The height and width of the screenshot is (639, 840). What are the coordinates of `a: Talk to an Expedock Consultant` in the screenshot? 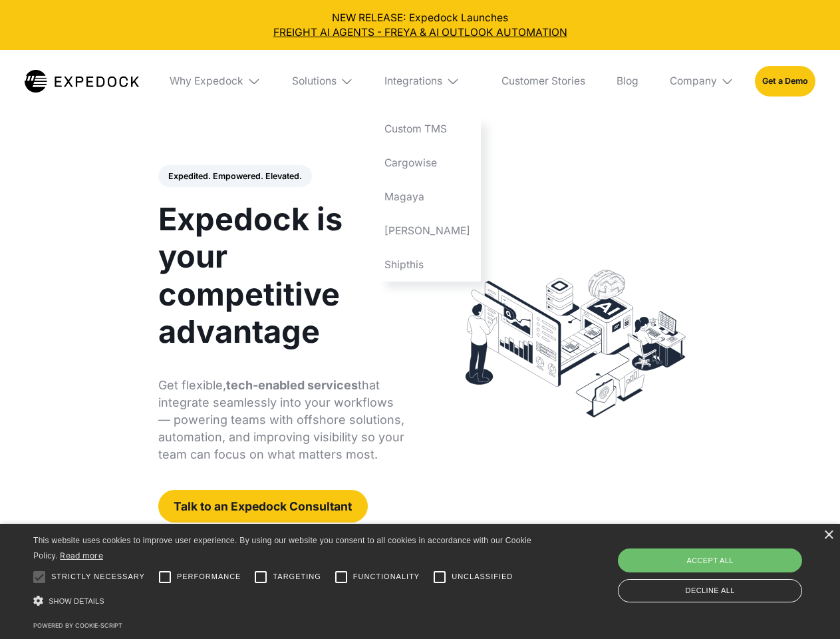 It's located at (263, 505).